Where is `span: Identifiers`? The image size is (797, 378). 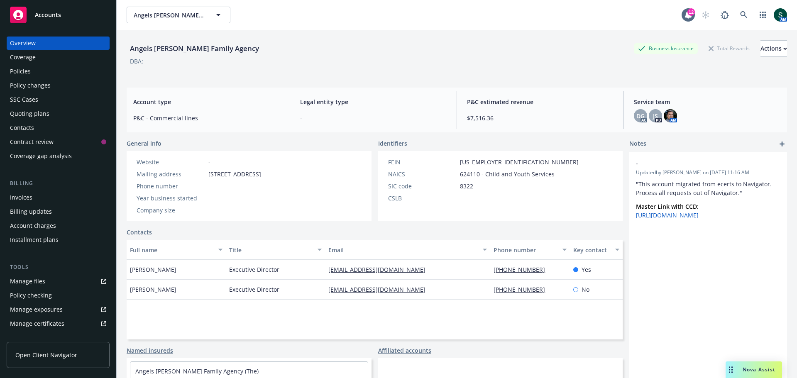
span: Identifiers is located at coordinates (393, 143).